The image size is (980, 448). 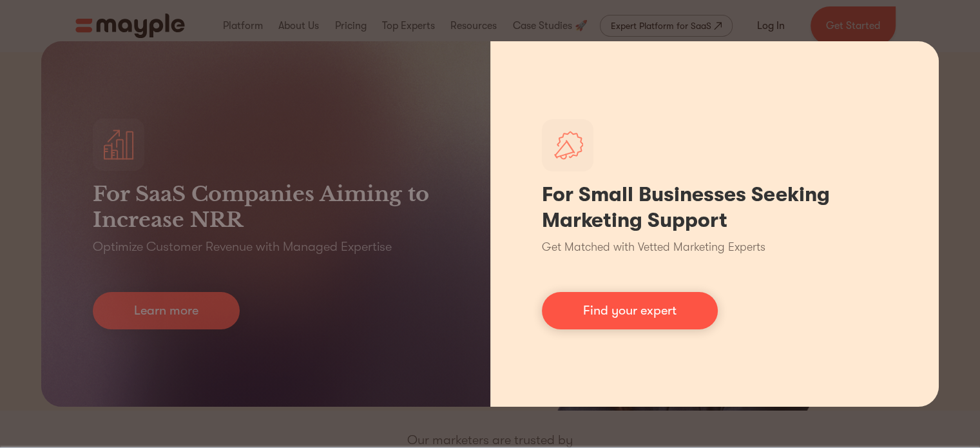 What do you see at coordinates (714, 207) in the screenshot?
I see `h1: For Small Businesses Seeking Marketing Support` at bounding box center [714, 207].